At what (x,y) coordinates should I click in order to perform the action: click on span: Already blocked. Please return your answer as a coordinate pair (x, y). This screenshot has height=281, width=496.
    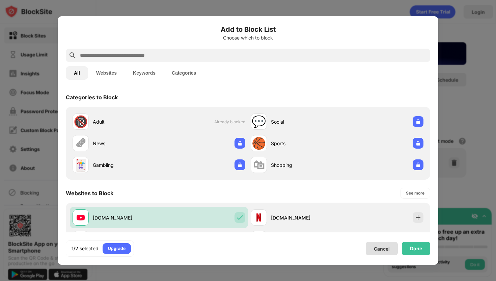
    Looking at the image, I should click on (230, 121).